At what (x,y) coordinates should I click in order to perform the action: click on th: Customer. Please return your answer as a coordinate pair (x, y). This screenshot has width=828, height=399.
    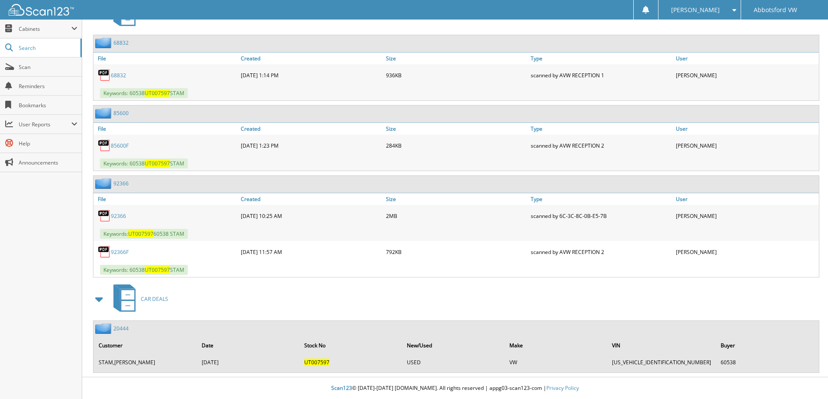
    Looking at the image, I should click on (145, 346).